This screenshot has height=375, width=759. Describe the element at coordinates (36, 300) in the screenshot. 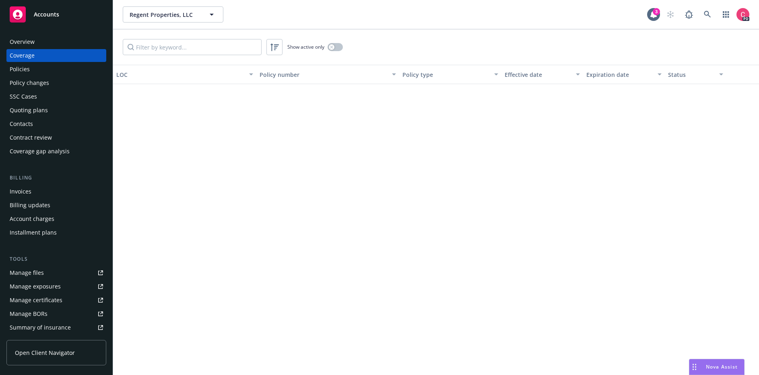

I see `div: Manage certificates` at that location.